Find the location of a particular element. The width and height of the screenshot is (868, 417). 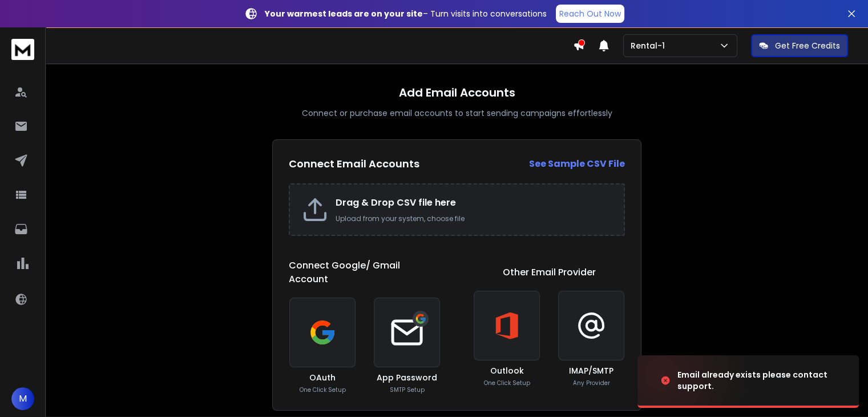

strong: Your warmest leads are on your site is located at coordinates (343, 14).